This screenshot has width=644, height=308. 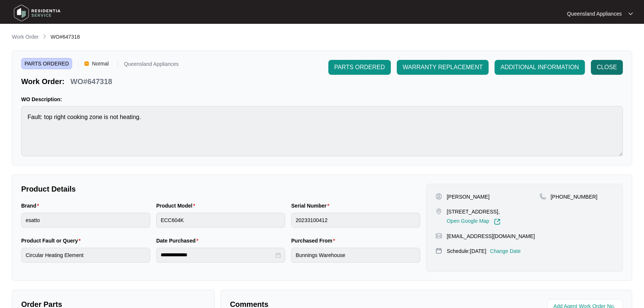 What do you see at coordinates (86, 63) in the screenshot?
I see `img: Vercel Logo` at bounding box center [86, 63].